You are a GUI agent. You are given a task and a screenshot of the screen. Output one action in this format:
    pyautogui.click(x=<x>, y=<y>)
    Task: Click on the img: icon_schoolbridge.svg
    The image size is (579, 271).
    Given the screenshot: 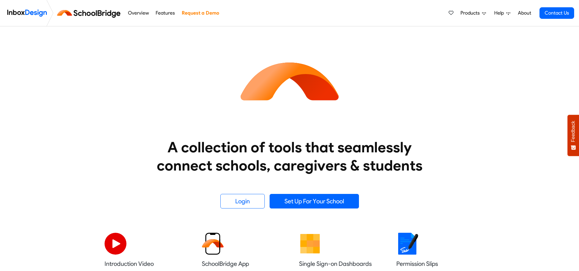 What is the action you would take?
    pyautogui.click(x=289, y=81)
    